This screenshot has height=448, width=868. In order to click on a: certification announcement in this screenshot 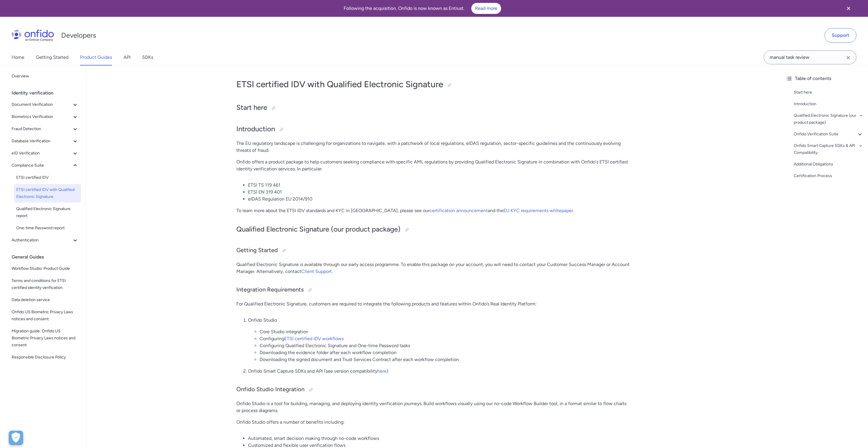, I will do `click(458, 210)`.